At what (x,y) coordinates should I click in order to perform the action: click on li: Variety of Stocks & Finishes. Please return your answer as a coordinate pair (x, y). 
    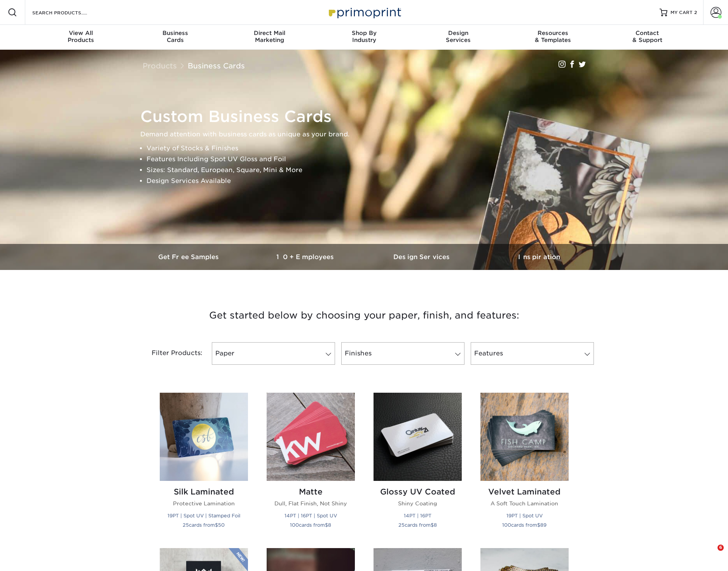
    Looking at the image, I should click on (371, 148).